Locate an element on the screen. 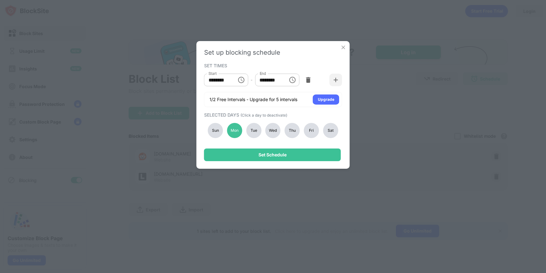 The width and height of the screenshot is (546, 273). div: SELECTED DAYS is located at coordinates (272, 115).